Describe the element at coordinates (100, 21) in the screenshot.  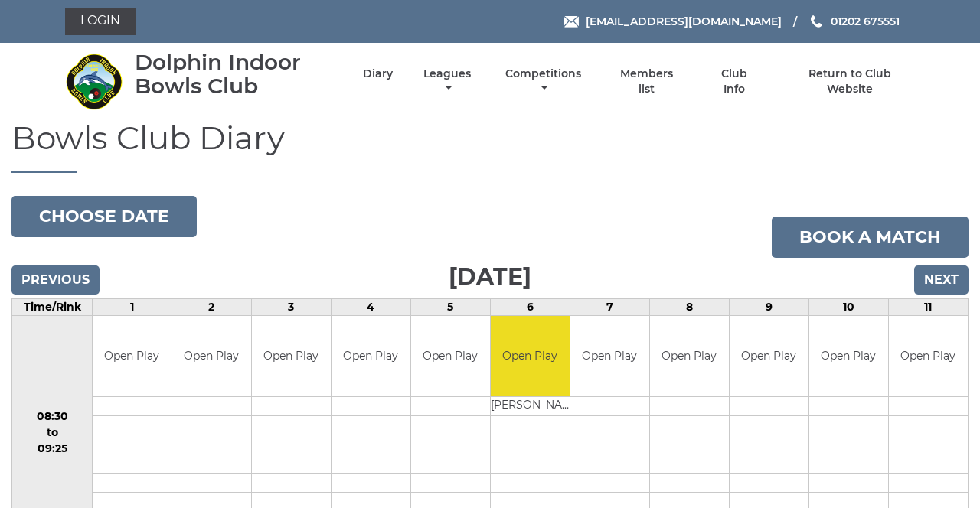
I see `a: Login` at that location.